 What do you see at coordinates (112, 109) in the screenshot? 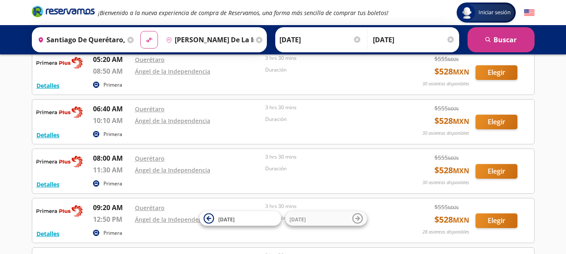
I see `p: 06:40 AM` at bounding box center [112, 109].